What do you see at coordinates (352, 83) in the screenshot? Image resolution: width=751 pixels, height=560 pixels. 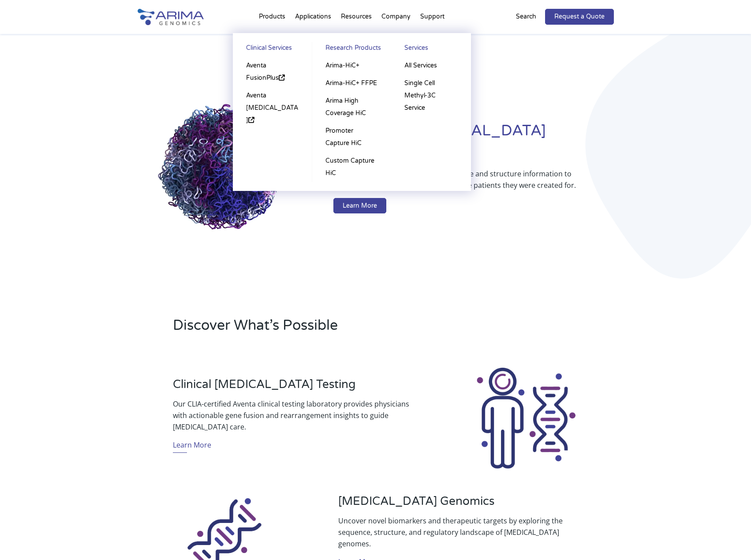 I see `a: Arima-HiC+ FFPE` at bounding box center [352, 83].